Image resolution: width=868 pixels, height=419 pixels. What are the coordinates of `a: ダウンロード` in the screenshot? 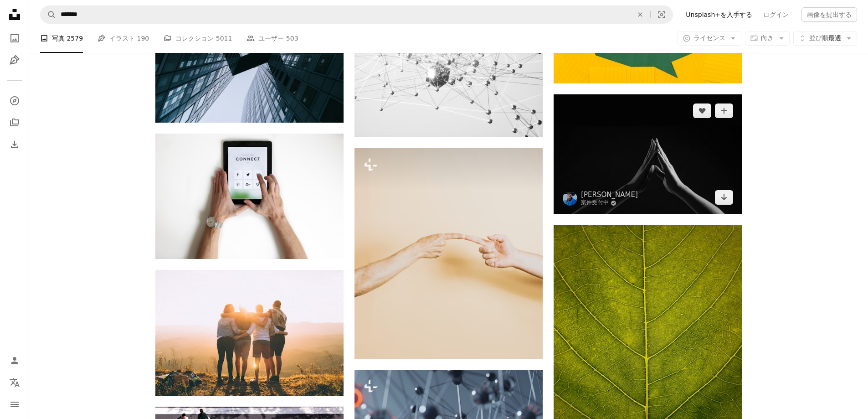 It's located at (724, 198).